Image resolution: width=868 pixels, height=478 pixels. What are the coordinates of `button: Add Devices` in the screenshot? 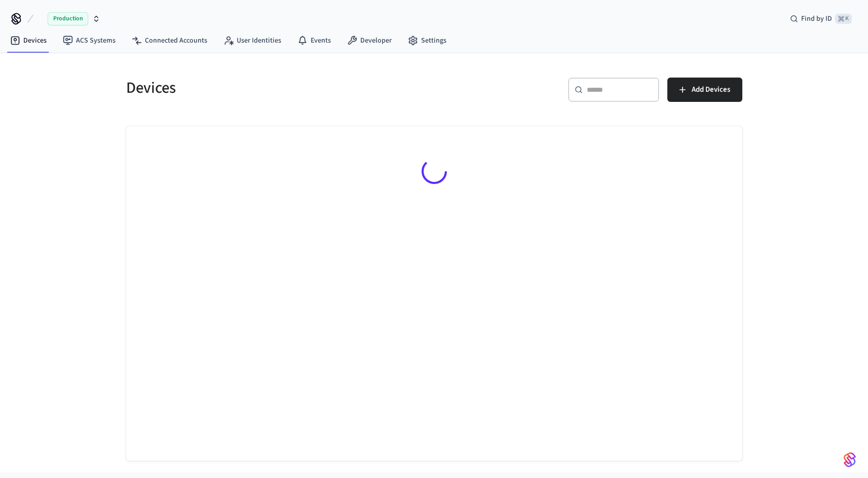 It's located at (705, 90).